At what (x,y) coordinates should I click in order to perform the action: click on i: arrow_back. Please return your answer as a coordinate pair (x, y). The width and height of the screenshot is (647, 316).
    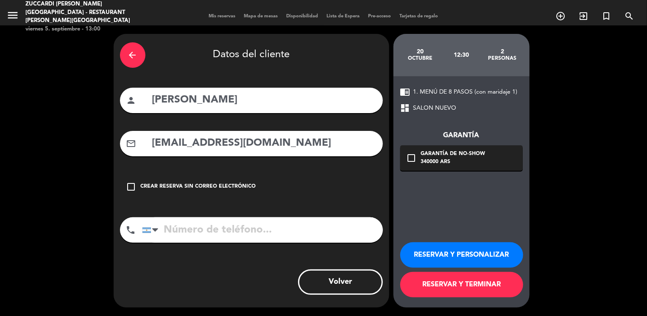
    Looking at the image, I should click on (133, 55).